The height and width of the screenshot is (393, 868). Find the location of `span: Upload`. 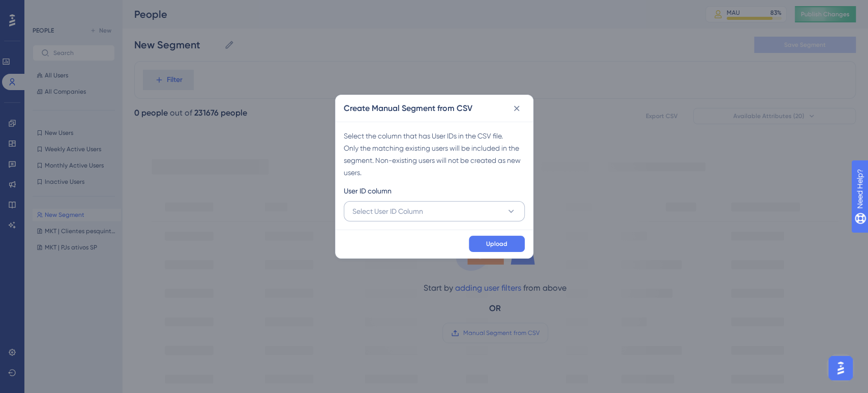

span: Upload is located at coordinates (497, 244).